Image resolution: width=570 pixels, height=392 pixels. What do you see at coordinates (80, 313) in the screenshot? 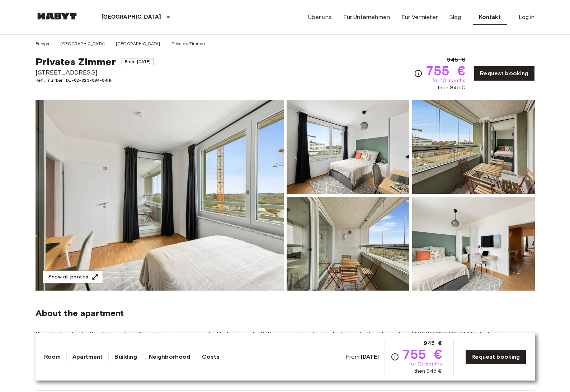
I see `span: About the apartment` at bounding box center [80, 313].